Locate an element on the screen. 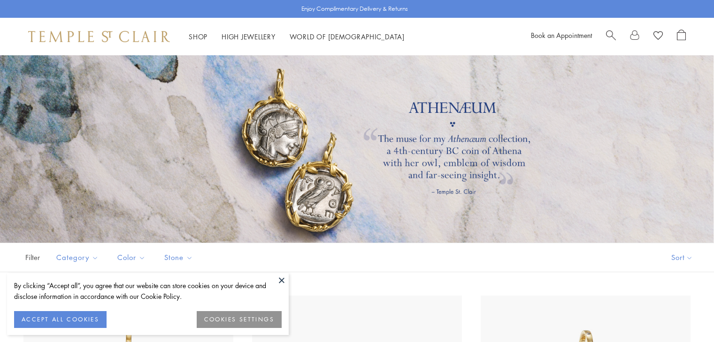 The width and height of the screenshot is (714, 342). button: Category is located at coordinates (77, 258).